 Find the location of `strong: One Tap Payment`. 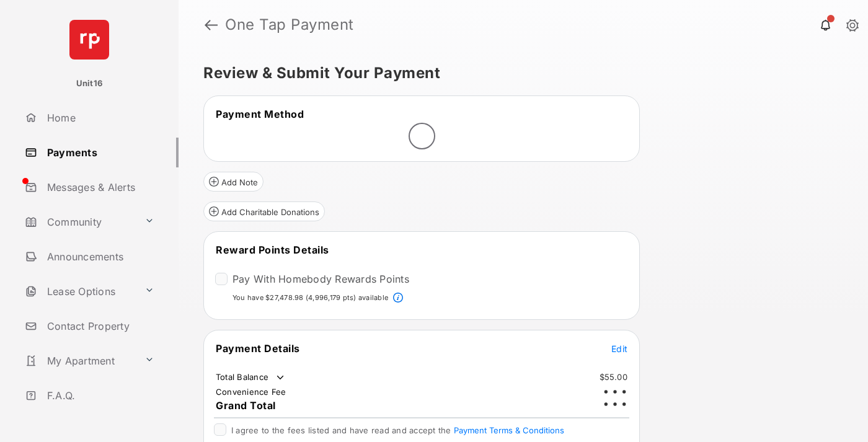

strong: One Tap Payment is located at coordinates (289, 25).